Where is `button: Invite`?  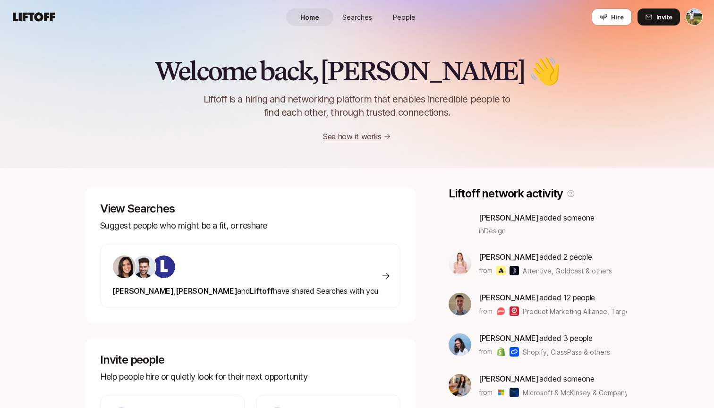
button: Invite is located at coordinates (659, 17).